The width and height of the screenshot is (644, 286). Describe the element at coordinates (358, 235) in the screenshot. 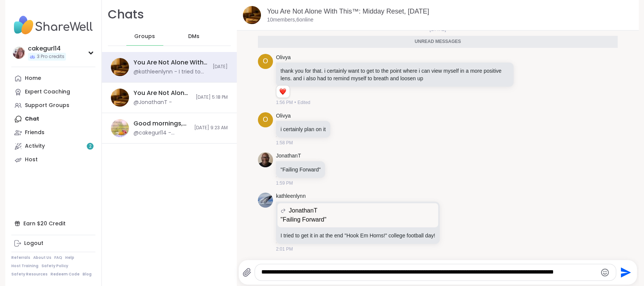

I see `p: I tried to get it in at the end "Hook Em Horns!" college football day!` at that location.